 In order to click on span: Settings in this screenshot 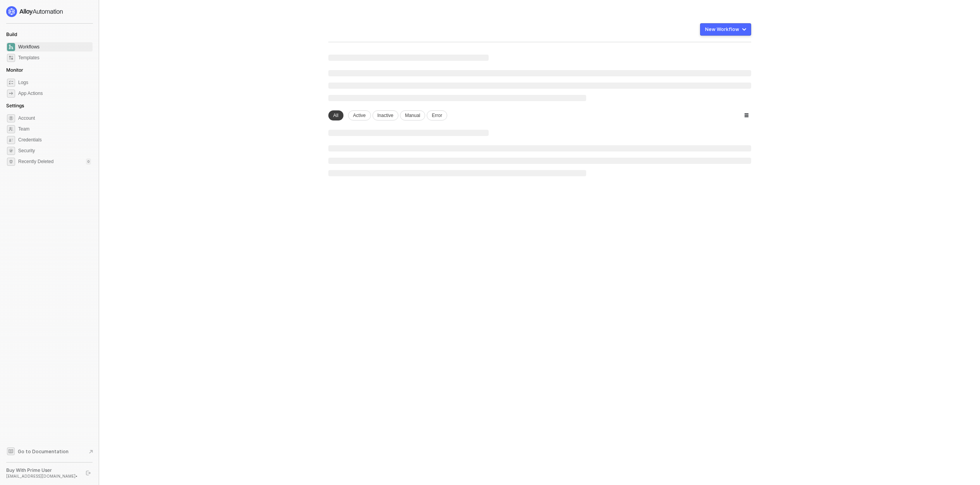, I will do `click(15, 106)`.